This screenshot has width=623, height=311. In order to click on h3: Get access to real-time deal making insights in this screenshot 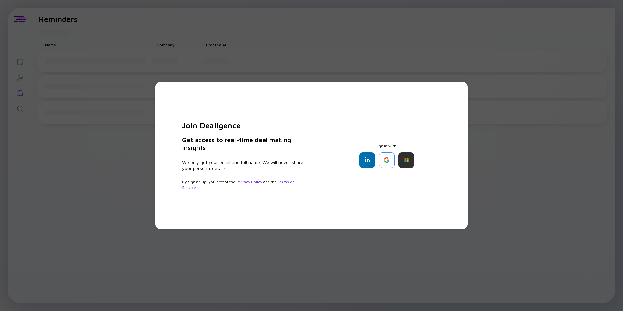, I will do `click(244, 144)`.